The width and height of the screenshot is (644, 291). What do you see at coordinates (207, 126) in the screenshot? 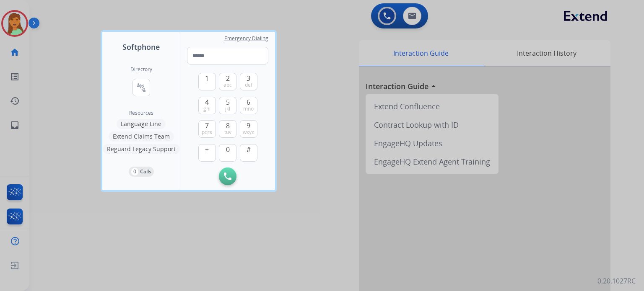
I see `span: 7` at bounding box center [207, 126].